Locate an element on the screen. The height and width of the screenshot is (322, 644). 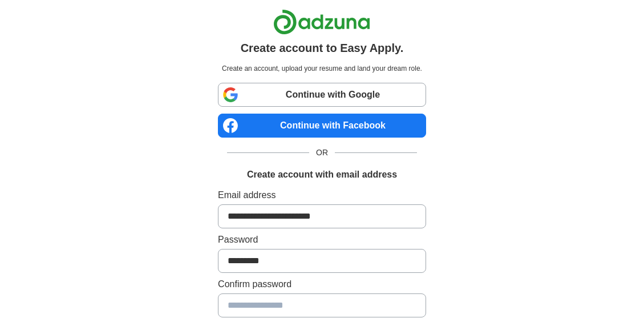
h1: Create account with email address is located at coordinates (322, 175).